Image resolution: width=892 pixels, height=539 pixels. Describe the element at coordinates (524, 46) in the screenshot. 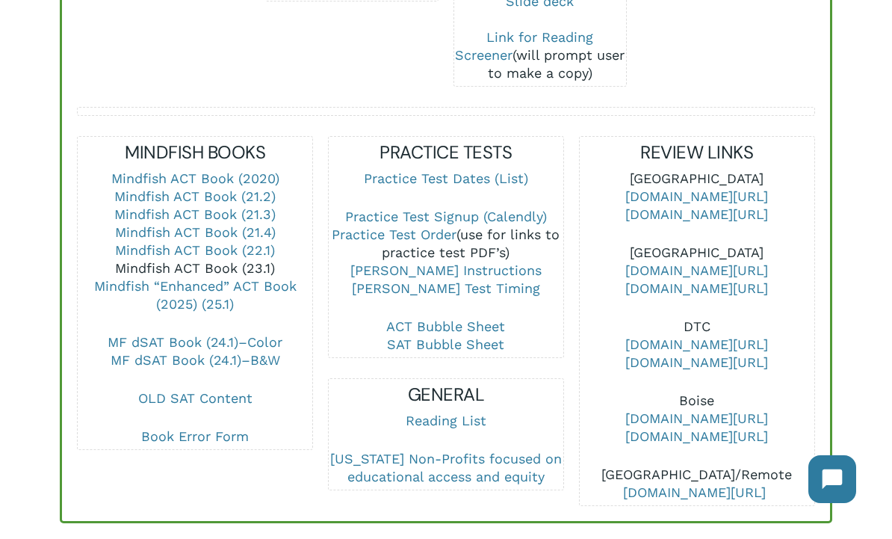

I see `a: Link for Reading Screener` at that location.